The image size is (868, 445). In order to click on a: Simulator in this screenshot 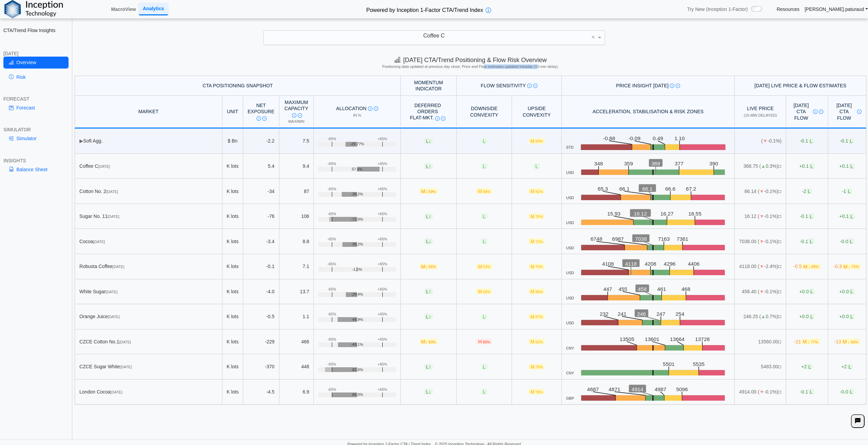, I will do `click(36, 138)`.